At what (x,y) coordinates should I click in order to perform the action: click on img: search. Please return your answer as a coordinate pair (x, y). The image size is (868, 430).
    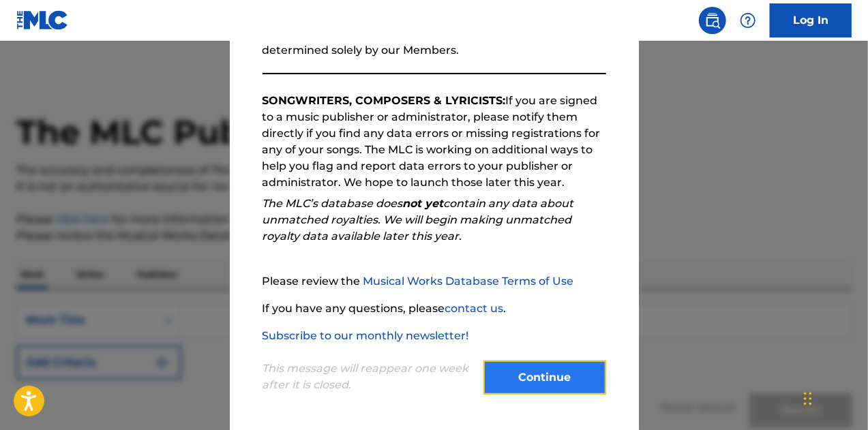
    Looking at the image, I should click on (713, 20).